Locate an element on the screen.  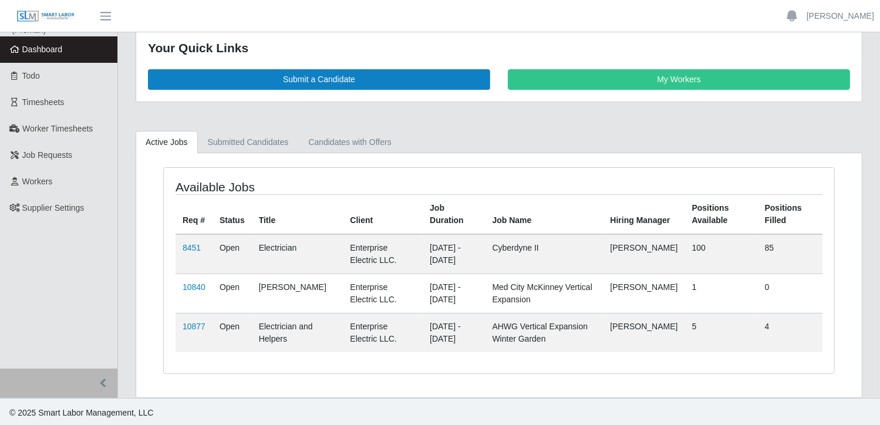
a: My Workers is located at coordinates (678, 79).